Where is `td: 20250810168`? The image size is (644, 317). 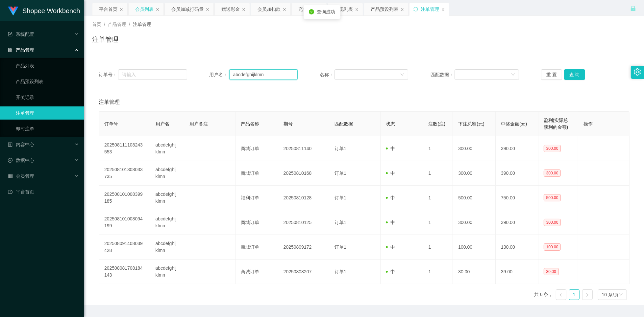 td: 20250810168 is located at coordinates (304, 173).